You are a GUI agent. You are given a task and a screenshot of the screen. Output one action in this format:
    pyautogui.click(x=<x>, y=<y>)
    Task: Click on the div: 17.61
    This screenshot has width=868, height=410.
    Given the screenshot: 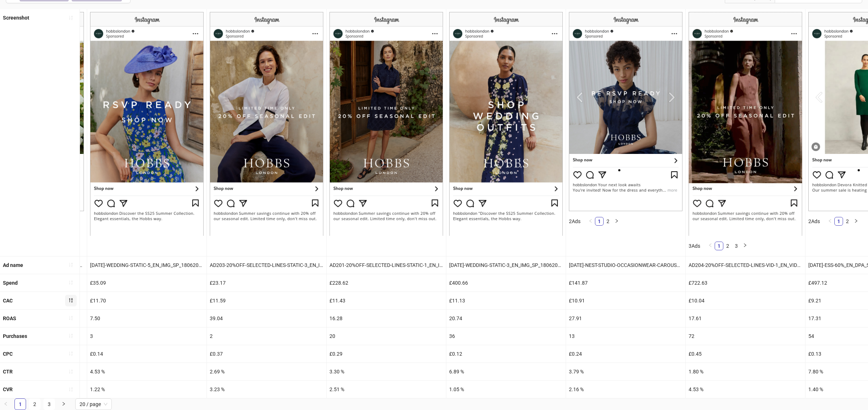 What is the action you would take?
    pyautogui.click(x=745, y=318)
    